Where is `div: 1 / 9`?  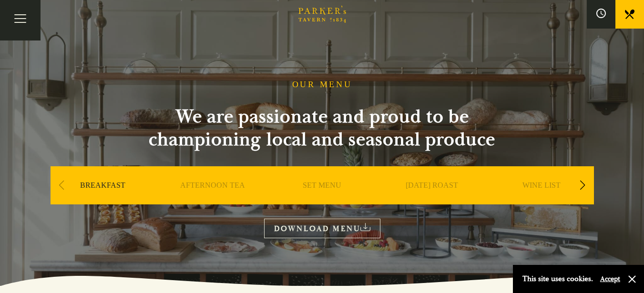 div: 1 / 9 is located at coordinates (103, 199).